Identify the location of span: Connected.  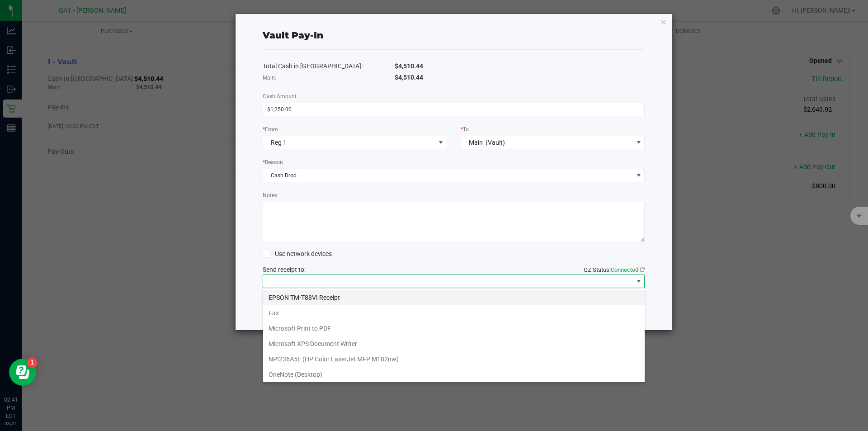
(624, 270).